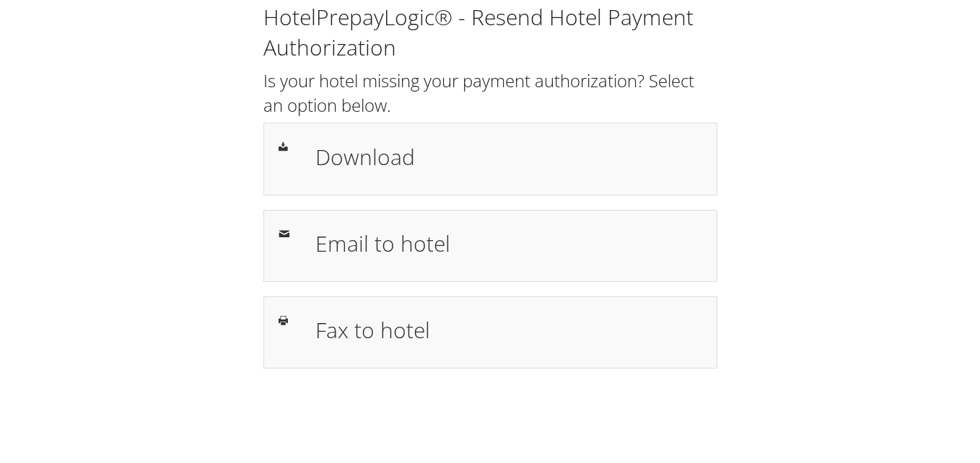 The height and width of the screenshot is (463, 980). Describe the element at coordinates (508, 243) in the screenshot. I see `h1: Email to hotel` at that location.